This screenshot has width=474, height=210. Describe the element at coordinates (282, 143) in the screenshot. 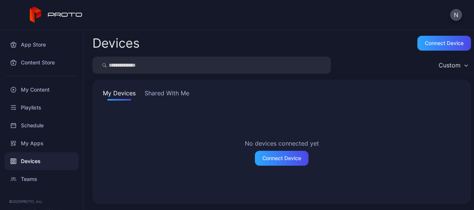

I see `h2: No devices connected yet` at that location.